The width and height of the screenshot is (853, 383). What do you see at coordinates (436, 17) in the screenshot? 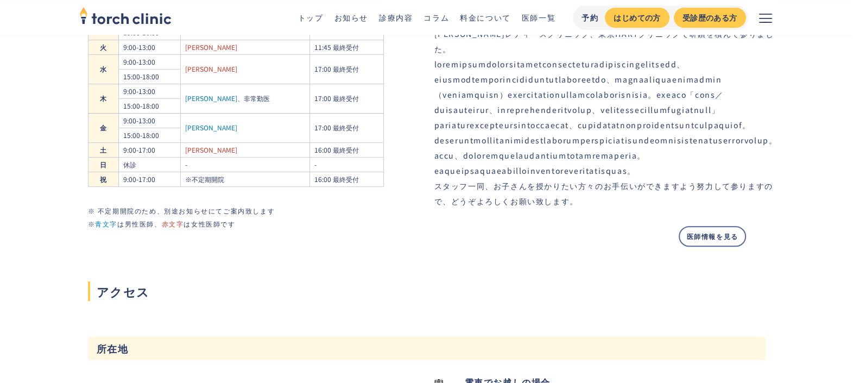
I see `a: コラム` at bounding box center [436, 17].